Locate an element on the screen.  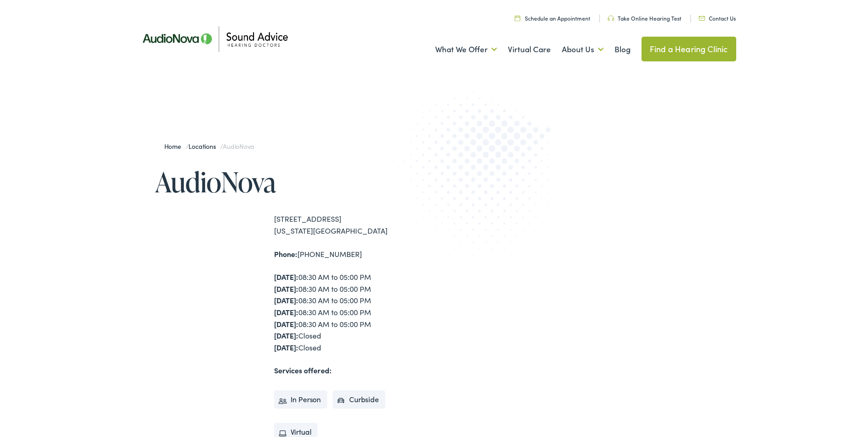
a: Blog is located at coordinates (623, 50).